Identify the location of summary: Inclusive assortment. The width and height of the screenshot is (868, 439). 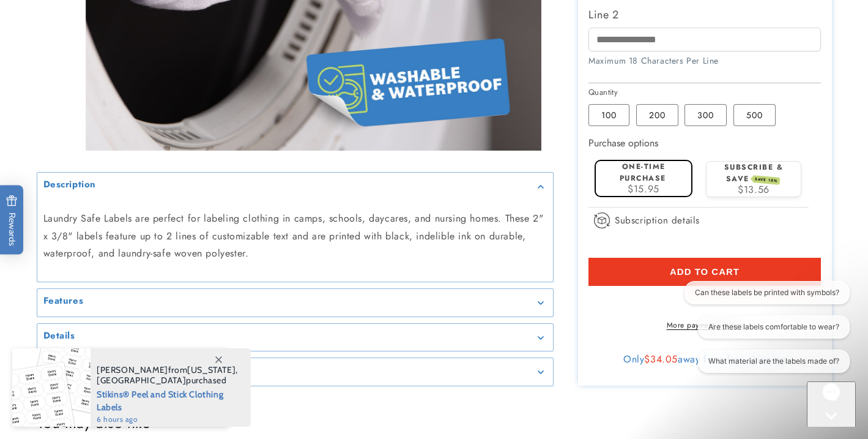
(295, 372).